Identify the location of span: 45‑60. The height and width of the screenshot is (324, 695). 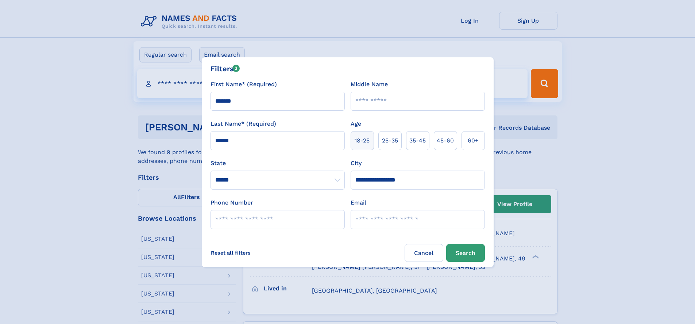
(445, 140).